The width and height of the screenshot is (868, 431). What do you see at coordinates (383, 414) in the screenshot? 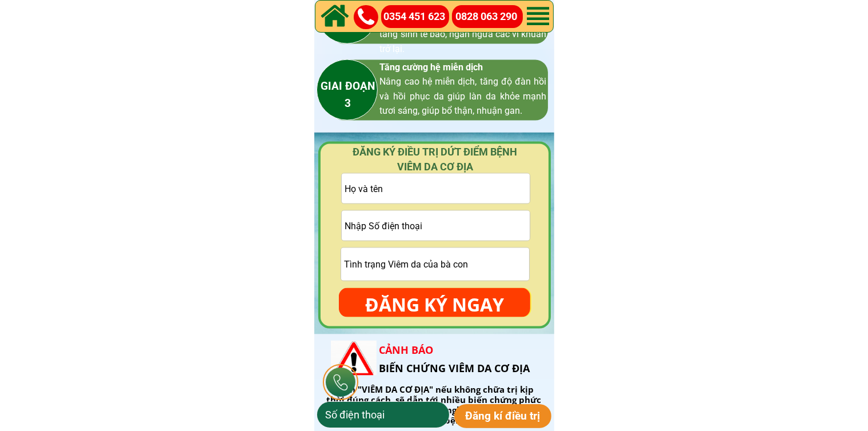
I see `input: Số điện thoại` at bounding box center [383, 414].